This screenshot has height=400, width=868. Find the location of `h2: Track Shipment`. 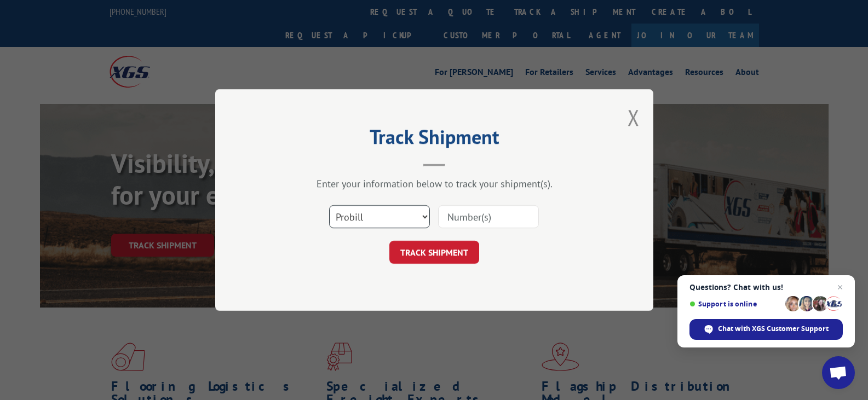

h2: Track Shipment is located at coordinates (434, 140).